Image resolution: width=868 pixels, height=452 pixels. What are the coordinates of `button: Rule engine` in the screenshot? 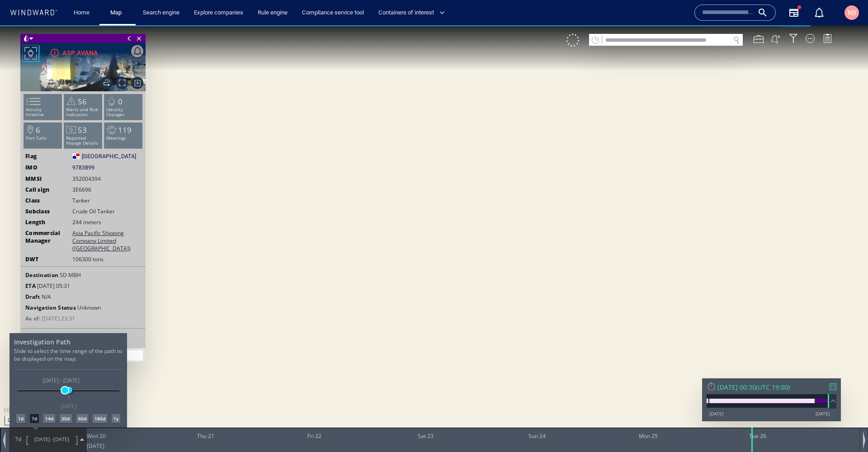 It's located at (273, 13).